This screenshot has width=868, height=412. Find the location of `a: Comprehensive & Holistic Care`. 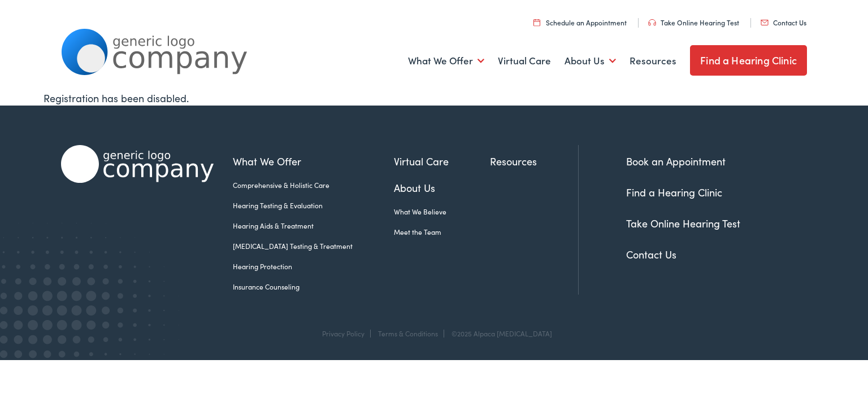

a: Comprehensive & Holistic Care is located at coordinates (313, 185).